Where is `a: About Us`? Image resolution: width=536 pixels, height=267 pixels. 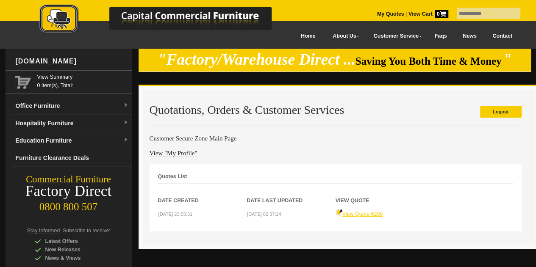
a: About Us is located at coordinates (344, 36).